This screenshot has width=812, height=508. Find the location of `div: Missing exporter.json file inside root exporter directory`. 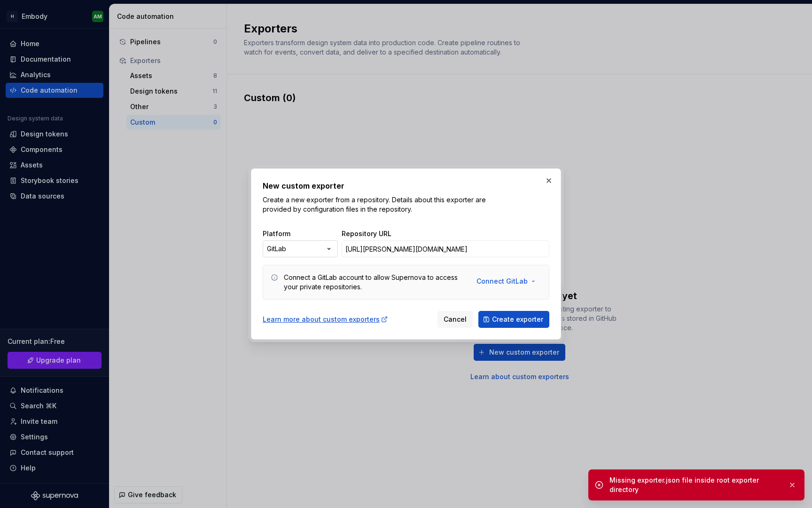

div: Missing exporter.json file inside root exporter directory is located at coordinates (695, 485).